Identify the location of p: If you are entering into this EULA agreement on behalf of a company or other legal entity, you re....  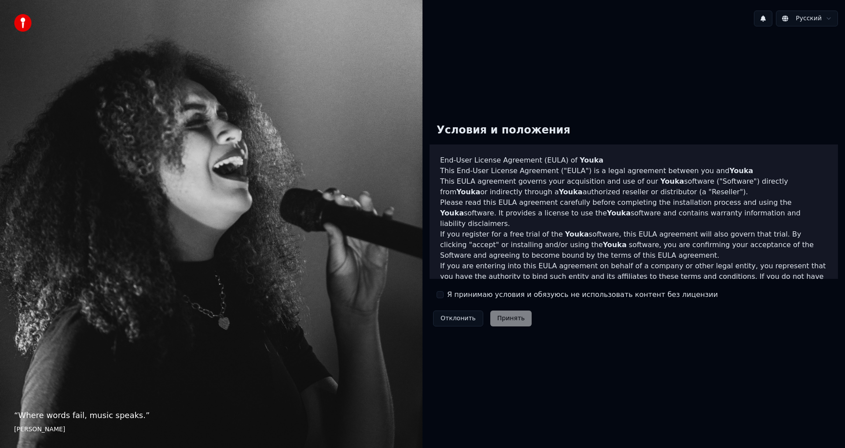
(634, 282).